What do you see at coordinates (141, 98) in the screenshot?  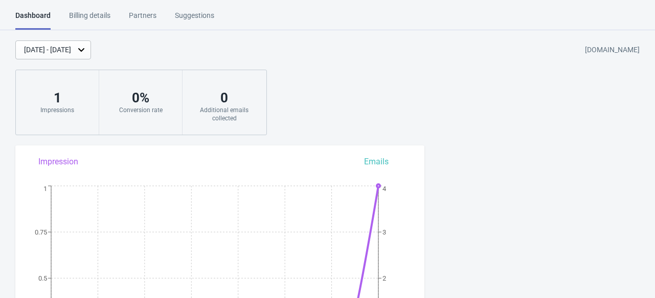 I see `div: 0 %` at bounding box center [141, 98].